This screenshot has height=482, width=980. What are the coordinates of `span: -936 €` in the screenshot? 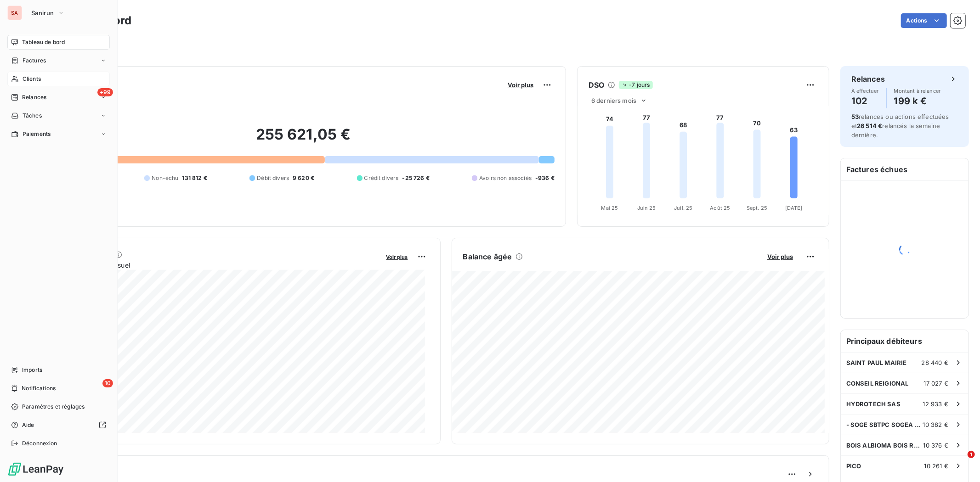 It's located at (545, 178).